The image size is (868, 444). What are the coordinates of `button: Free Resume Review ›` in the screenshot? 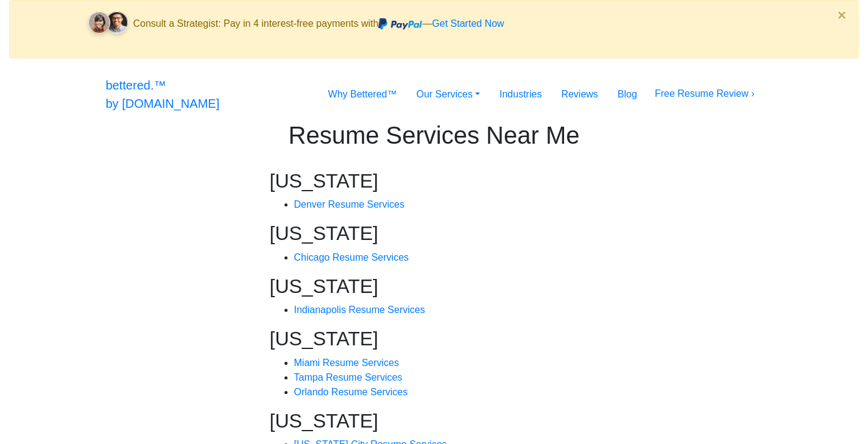 It's located at (705, 94).